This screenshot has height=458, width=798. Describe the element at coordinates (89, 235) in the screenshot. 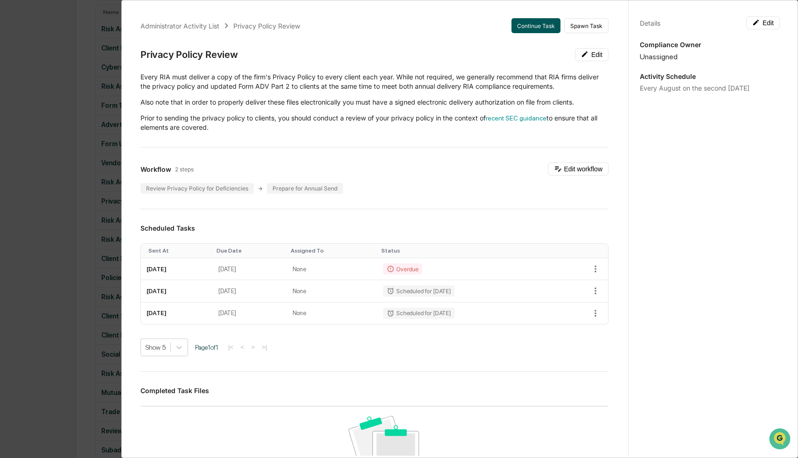

I see `a: Powered byPylon` at that location.